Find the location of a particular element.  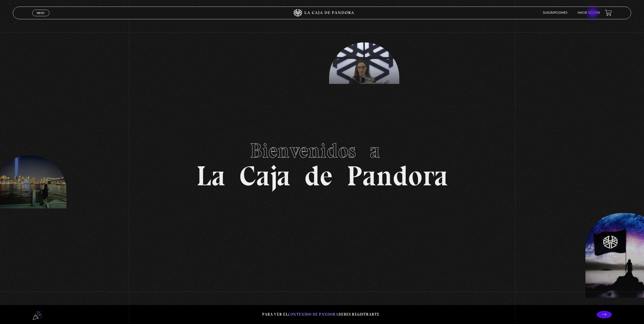

span: contenido de Pandora is located at coordinates (313, 314).